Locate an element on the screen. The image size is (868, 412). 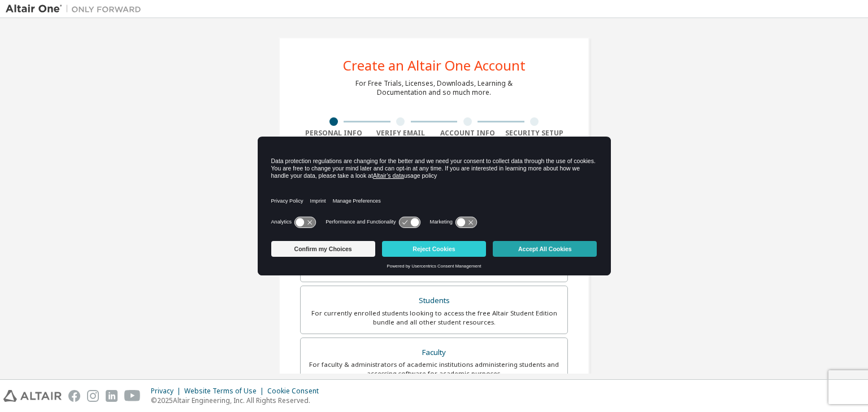
div: For currently enrolled students looking to access the free Altair Student Edition bundle and all ... is located at coordinates (434, 318).